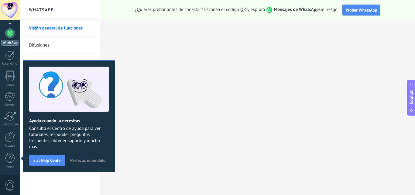 This screenshot has width=415, height=195. I want to click on a: Difusiones, so click(61, 45).